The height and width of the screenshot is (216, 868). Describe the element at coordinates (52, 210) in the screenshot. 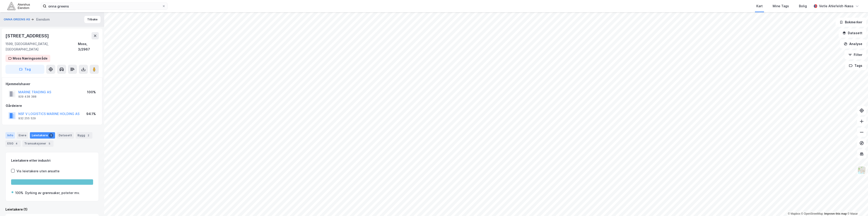

I see `div: Leietakere (1)` at that location.